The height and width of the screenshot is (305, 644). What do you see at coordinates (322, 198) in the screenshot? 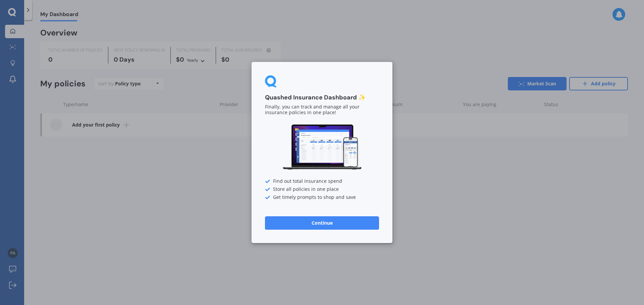
I see `div: Get timely prompts to shop and save` at bounding box center [322, 198].